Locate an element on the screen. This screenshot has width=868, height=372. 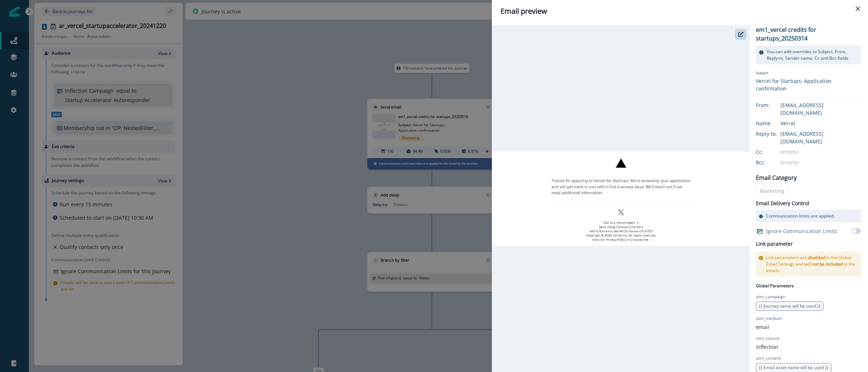
p: inflection is located at coordinates (767, 347).